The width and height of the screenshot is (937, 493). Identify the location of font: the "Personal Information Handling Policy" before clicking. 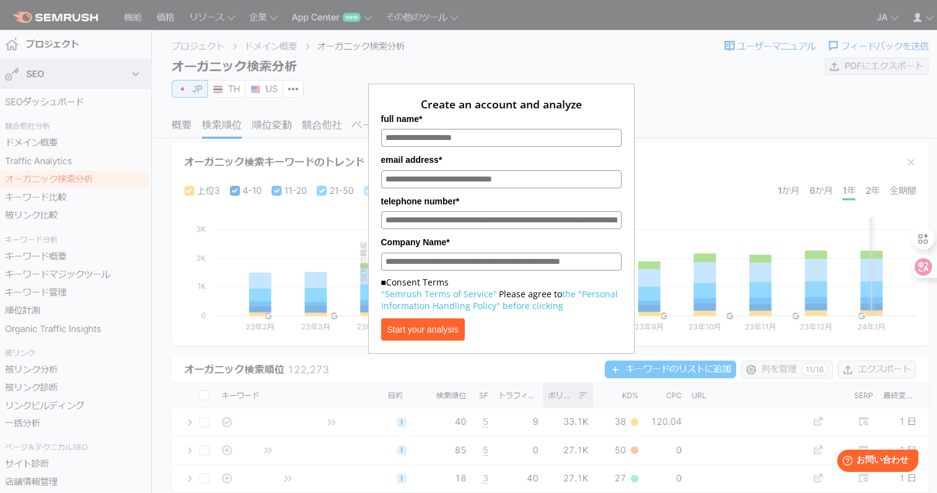
(499, 300).